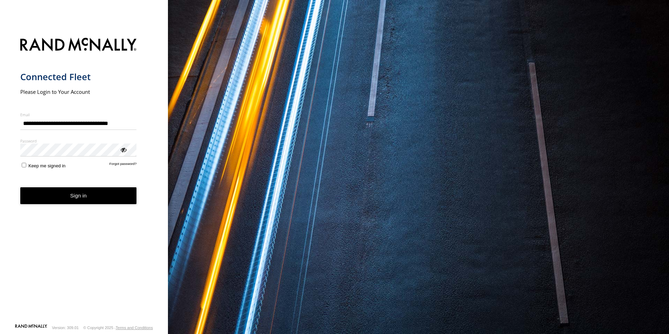  Describe the element at coordinates (134, 327) in the screenshot. I see `a: Terms and Conditions` at that location.